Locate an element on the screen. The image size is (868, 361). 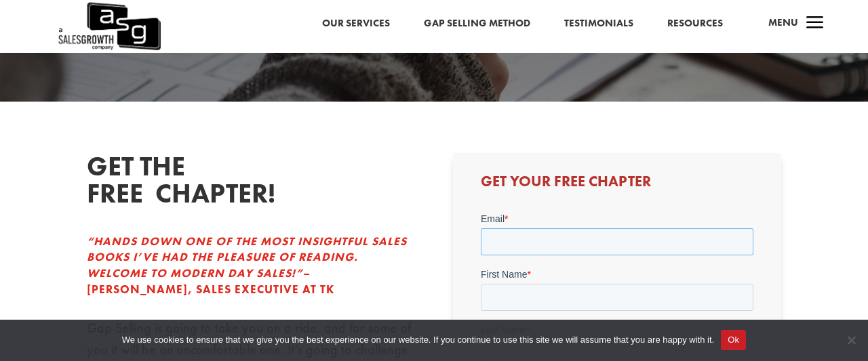
em: “HANDS DOWN ONE OF THE MOST INSIGHTFUL SALES BOOKS I’VE HAD THE PLEASURE OF READING. WELCOME TO M... is located at coordinates (247, 257).